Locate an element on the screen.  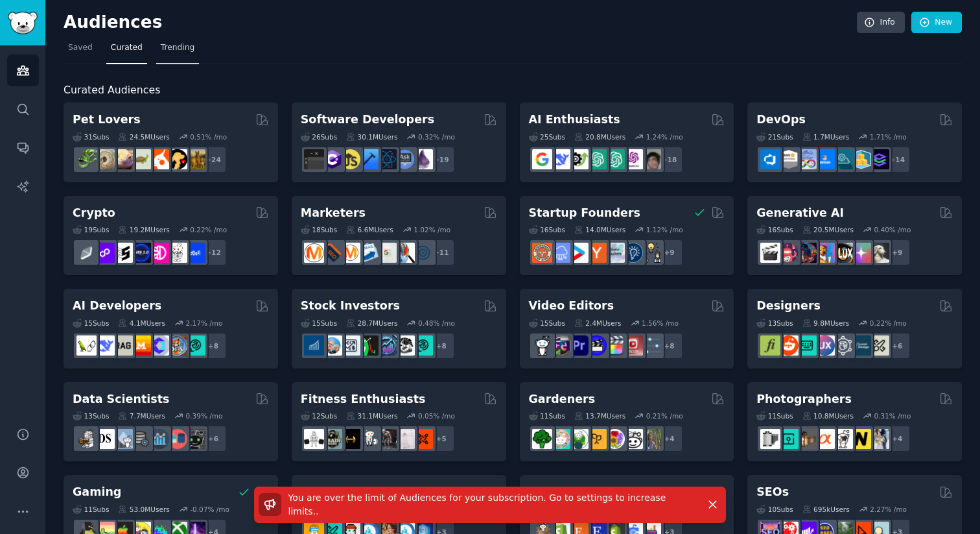
img: GummySearch logo is located at coordinates (23, 23).